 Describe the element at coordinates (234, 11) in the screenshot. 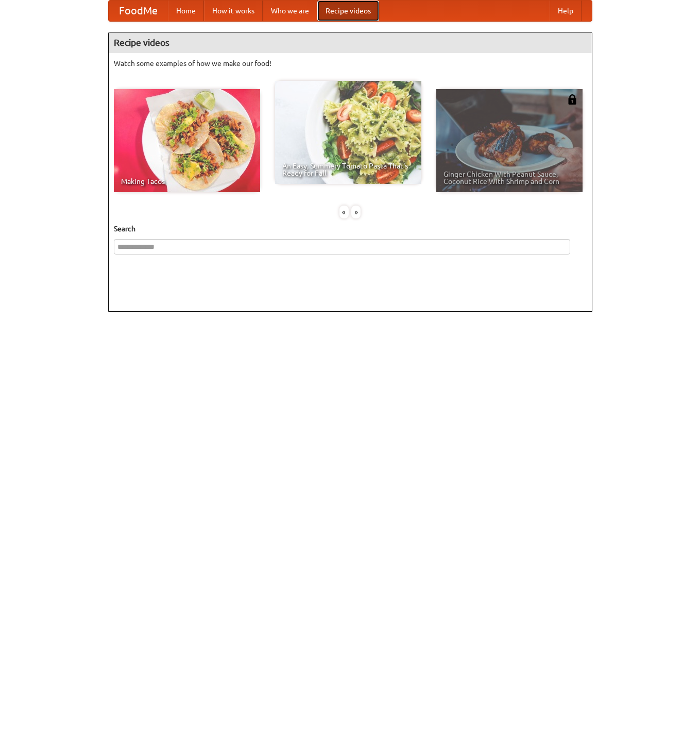

I see `a: How it works` at that location.